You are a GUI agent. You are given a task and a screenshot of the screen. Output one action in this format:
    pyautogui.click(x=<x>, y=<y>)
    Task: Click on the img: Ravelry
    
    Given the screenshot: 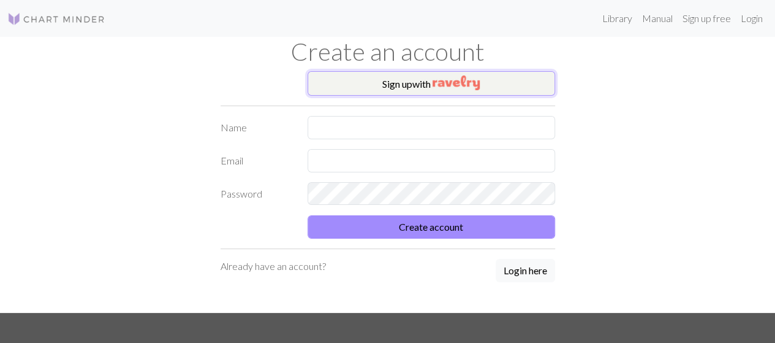 What is the action you would take?
    pyautogui.click(x=456, y=83)
    